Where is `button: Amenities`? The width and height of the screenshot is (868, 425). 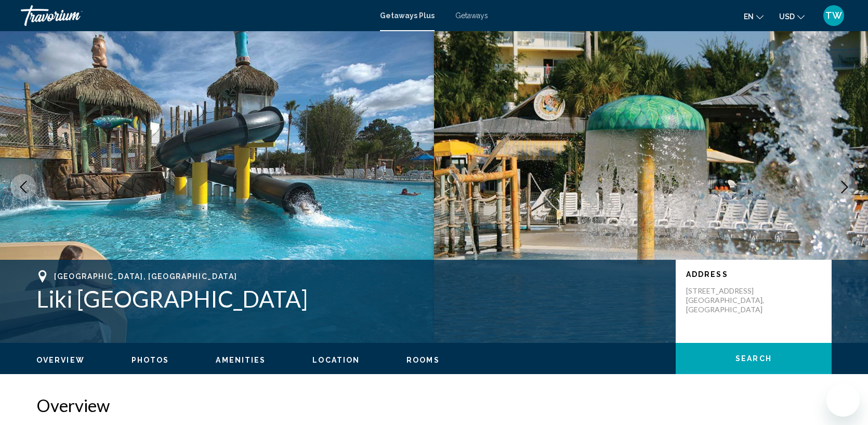 button: Amenities is located at coordinates (241, 360).